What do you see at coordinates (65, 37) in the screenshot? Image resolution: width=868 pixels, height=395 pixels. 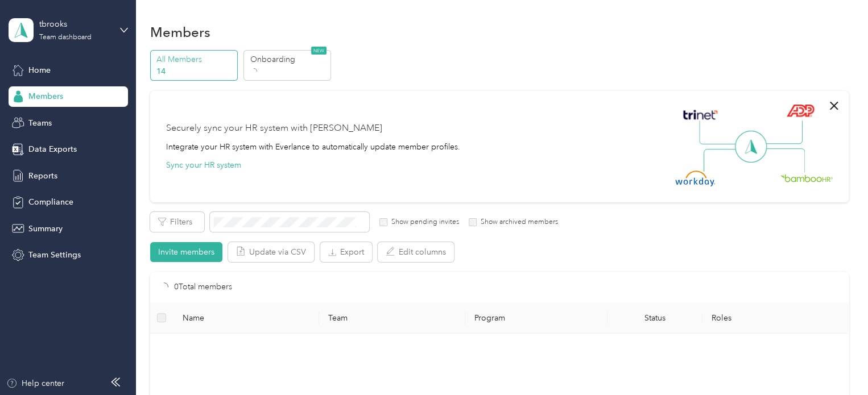 I see `div: Team dashboard` at bounding box center [65, 37].